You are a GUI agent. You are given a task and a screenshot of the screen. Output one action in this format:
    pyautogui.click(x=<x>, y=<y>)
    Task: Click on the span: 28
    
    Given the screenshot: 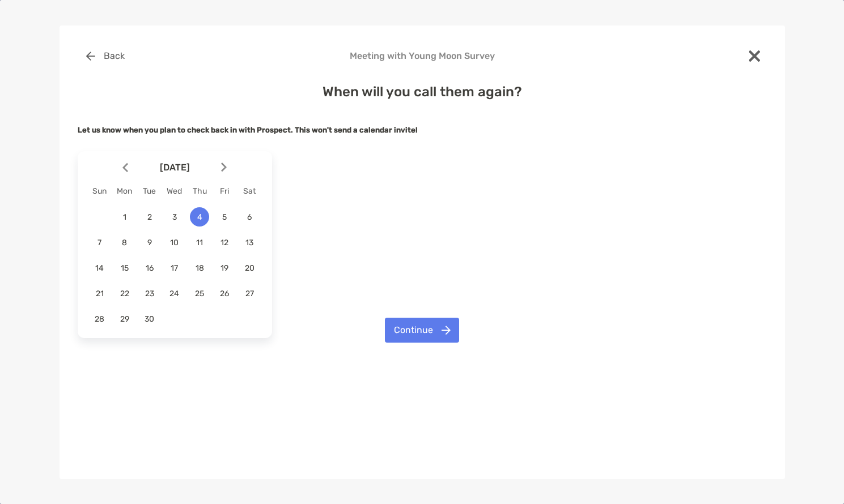 What is the action you would take?
    pyautogui.click(x=100, y=319)
    